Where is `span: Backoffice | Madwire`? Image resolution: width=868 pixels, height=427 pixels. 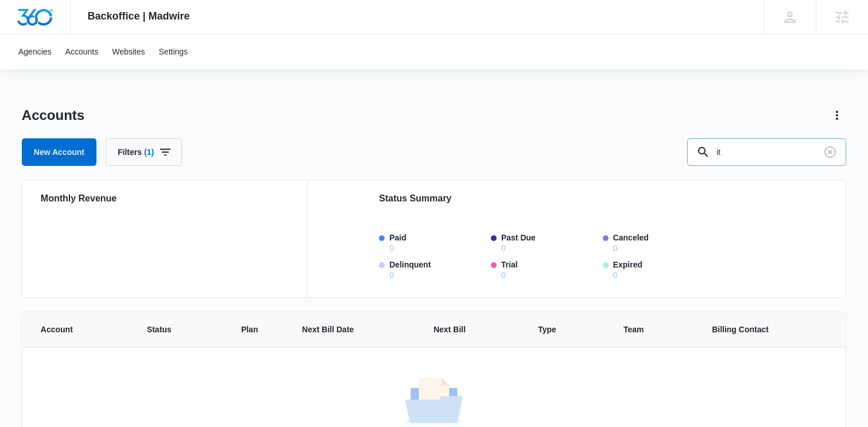
span: Backoffice | Madwire is located at coordinates (139, 16).